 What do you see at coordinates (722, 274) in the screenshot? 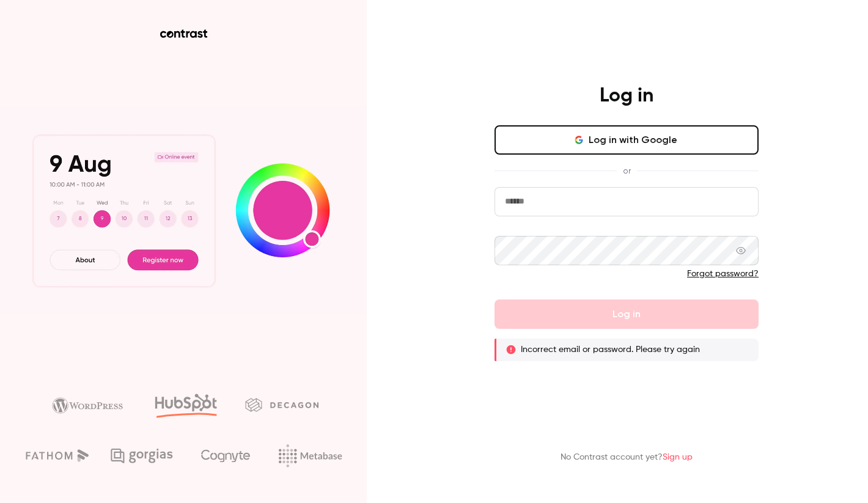
I see `a: Forgot password?` at bounding box center [722, 274].